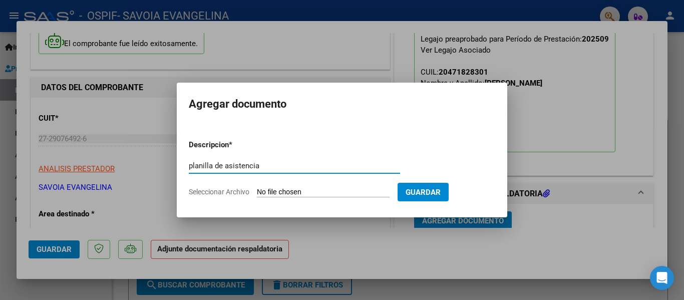 The image size is (684, 300). Describe the element at coordinates (662, 278) in the screenshot. I see `div: Open Intercom Messenger` at that location.